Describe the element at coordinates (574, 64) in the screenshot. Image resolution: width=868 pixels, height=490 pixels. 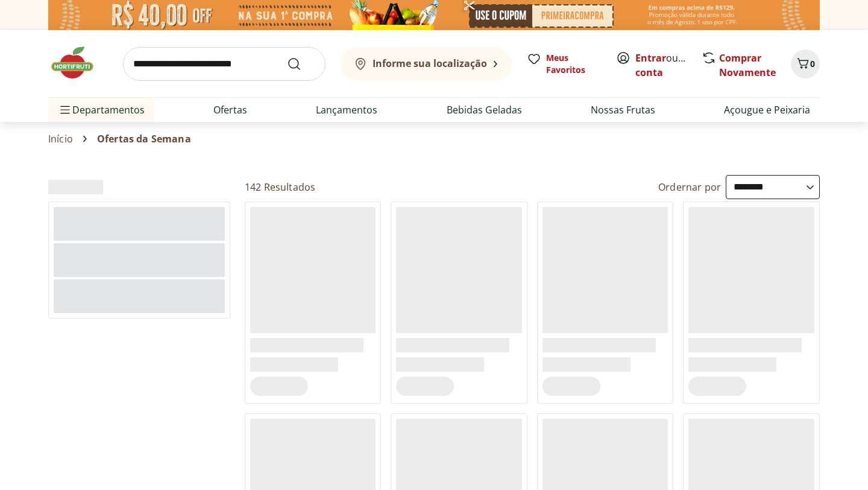
I see `span: Meus Favoritos` at that location.